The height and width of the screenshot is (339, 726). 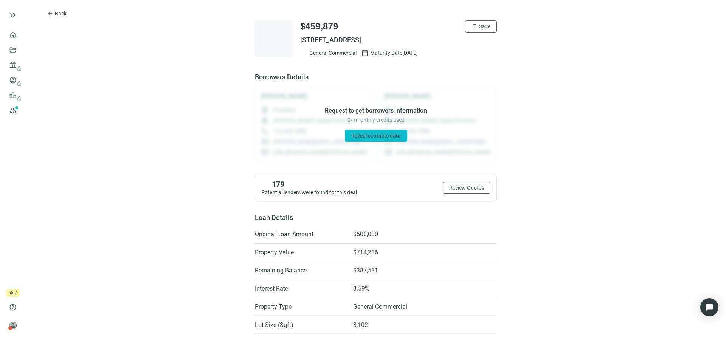 What do you see at coordinates (57, 14) in the screenshot?
I see `button: arrow_backBack` at bounding box center [57, 14].